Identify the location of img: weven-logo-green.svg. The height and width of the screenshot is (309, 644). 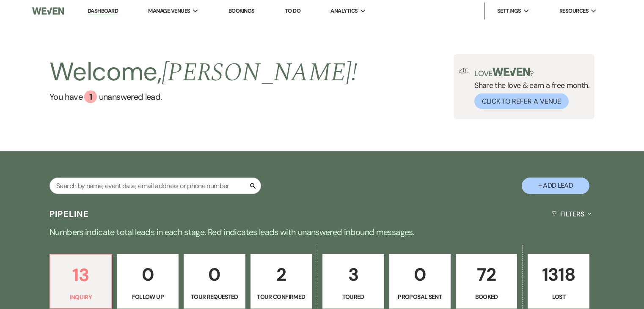
(511, 72).